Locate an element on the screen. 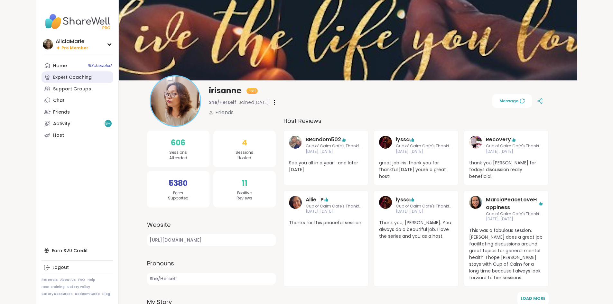  a: About Us is located at coordinates (68, 280).